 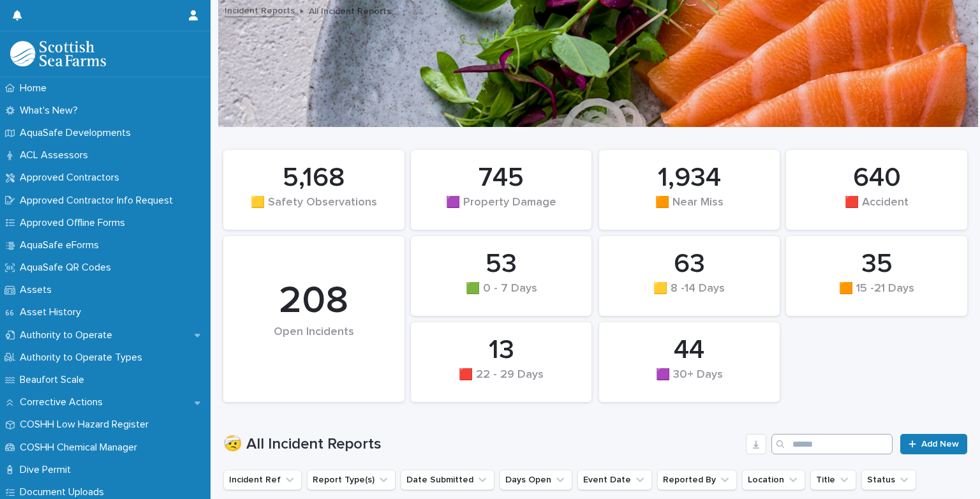 I want to click on p: Corrective Actions, so click(x=64, y=402).